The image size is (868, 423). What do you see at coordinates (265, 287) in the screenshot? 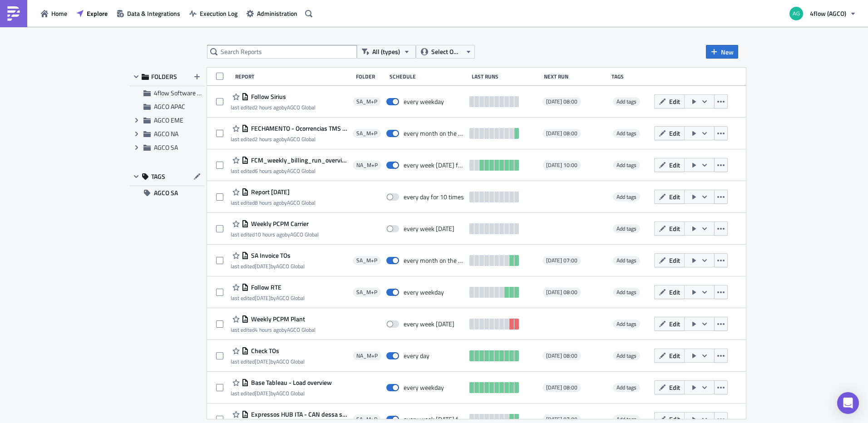
I see `span: Follow RTE` at bounding box center [265, 287].